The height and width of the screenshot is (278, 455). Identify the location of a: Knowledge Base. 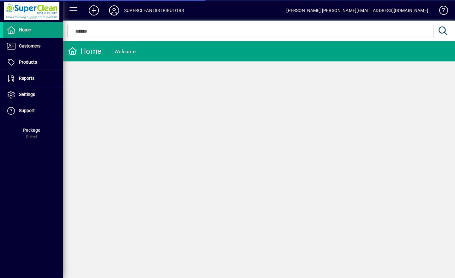
(441, 11).